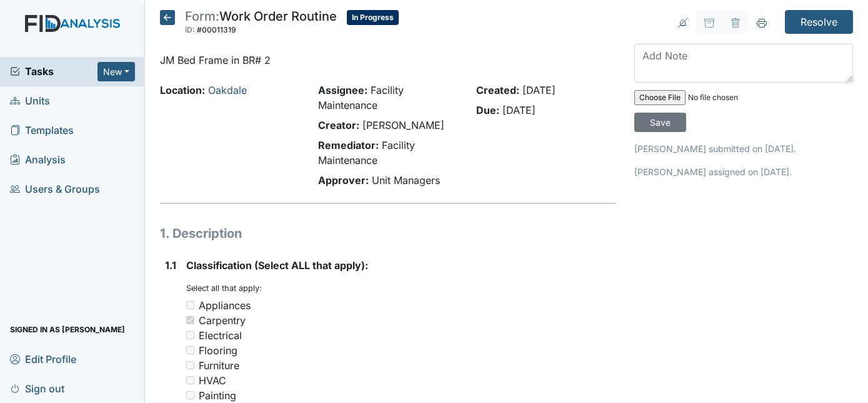 The image size is (868, 403). What do you see at coordinates (170, 265) in the screenshot?
I see `label: 1.1` at bounding box center [170, 265].